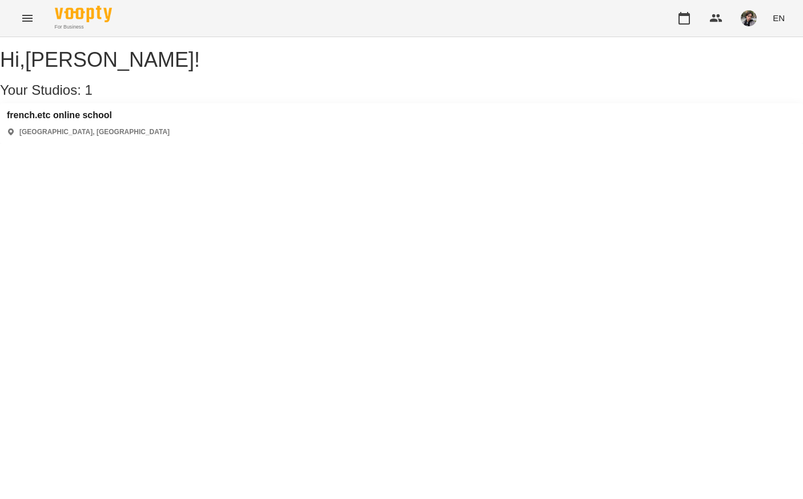 The width and height of the screenshot is (803, 499). Describe the element at coordinates (88, 115) in the screenshot. I see `a: french.etc online school` at that location.